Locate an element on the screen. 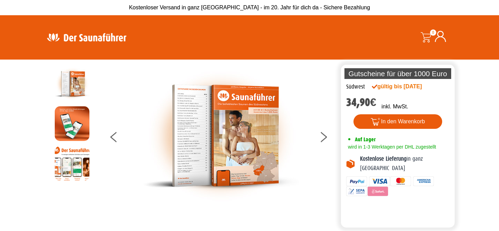  bdi: 34,90 is located at coordinates (361, 102).